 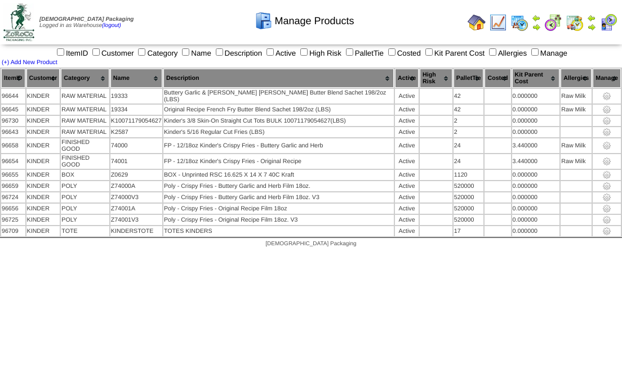 What do you see at coordinates (278, 132) in the screenshot?
I see `td: Kinder's 5/16 Regular Cut Fries (LBS)` at bounding box center [278, 132].